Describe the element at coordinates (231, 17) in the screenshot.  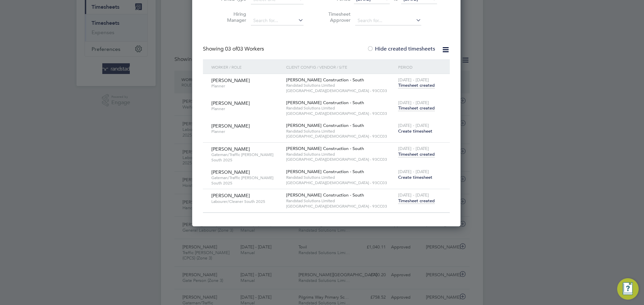
I see `label: Hiring Manager` at that location.